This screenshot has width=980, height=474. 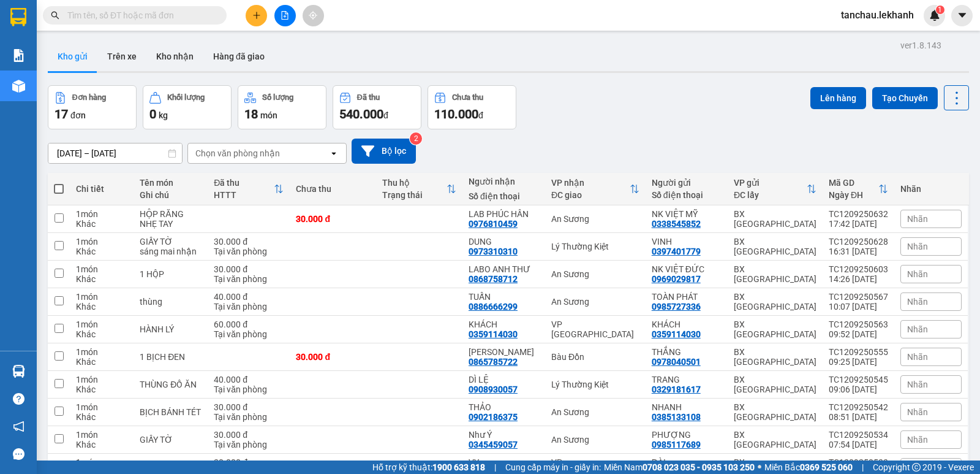 I want to click on div: Số lượng, so click(x=278, y=97).